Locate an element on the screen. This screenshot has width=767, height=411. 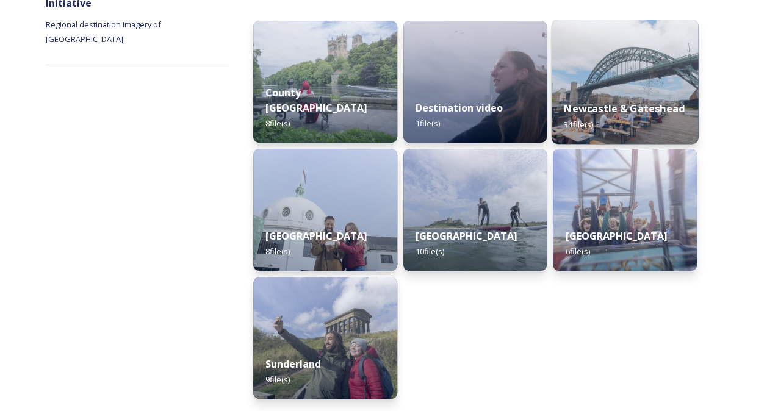
img: e18e4224-a6a2-483d-abec-deaa72528c7a.jpg is located at coordinates (625, 210).